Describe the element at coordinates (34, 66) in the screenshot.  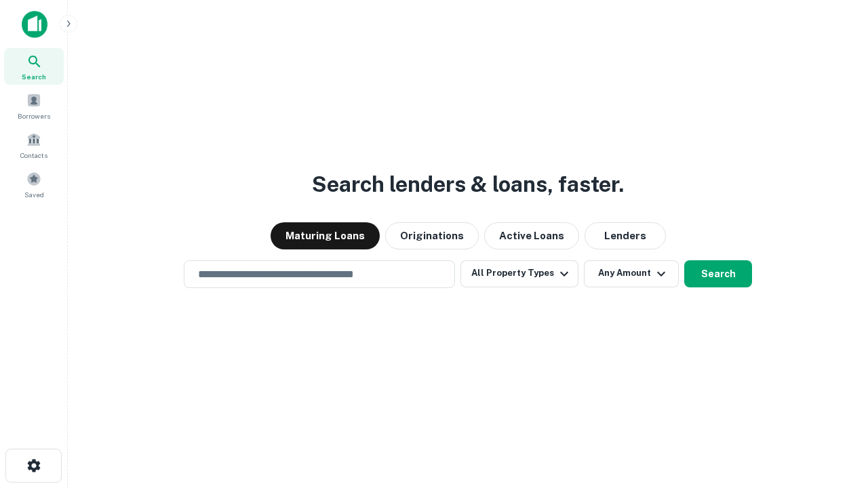
I see `div: Search` at that location.